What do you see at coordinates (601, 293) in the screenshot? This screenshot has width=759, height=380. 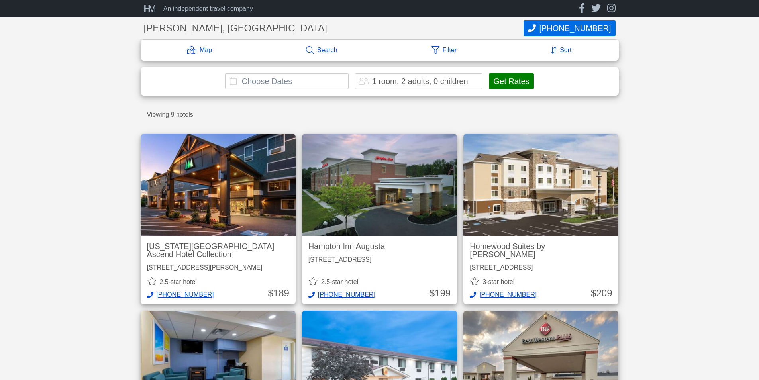 I see `div: 209` at bounding box center [601, 293].